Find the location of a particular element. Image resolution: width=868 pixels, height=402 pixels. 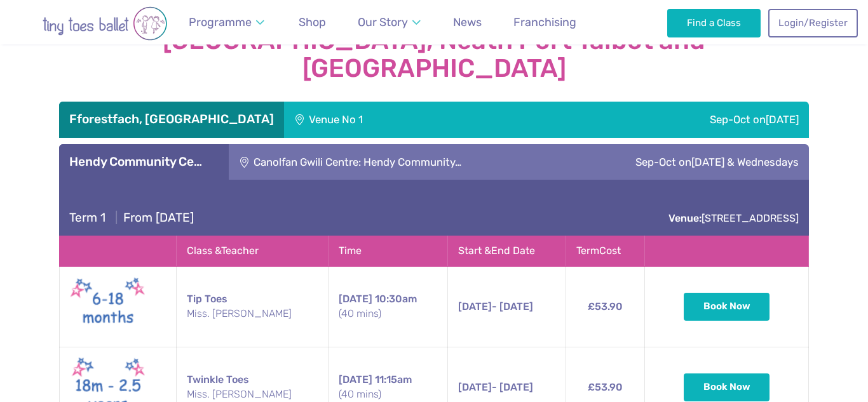

span: Term 1 is located at coordinates (87, 217).